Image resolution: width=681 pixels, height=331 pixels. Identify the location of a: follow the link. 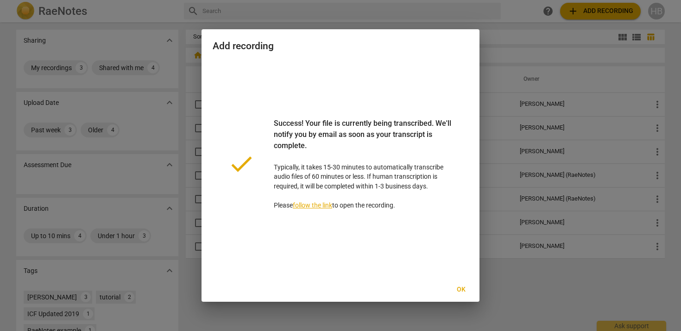
(312, 205).